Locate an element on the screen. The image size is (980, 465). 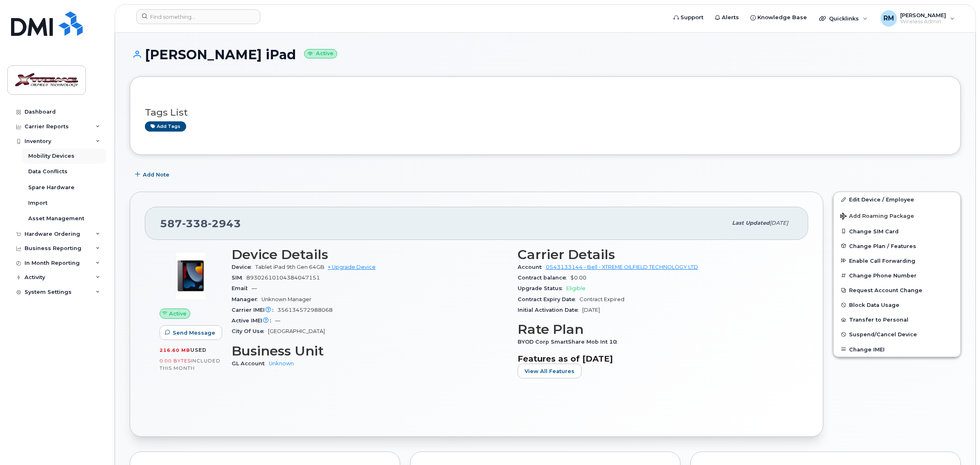
button: Change Plan / Features is located at coordinates (897, 246).